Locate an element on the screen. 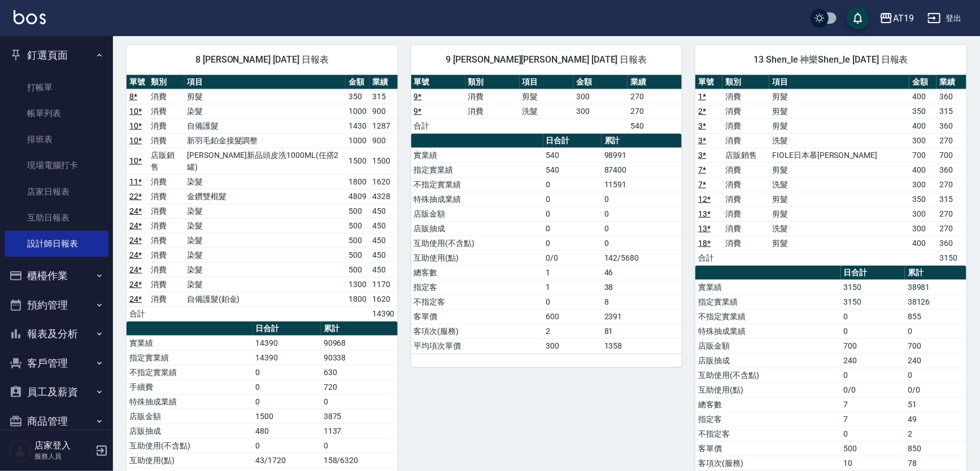  td: 2 is located at coordinates (935, 434).